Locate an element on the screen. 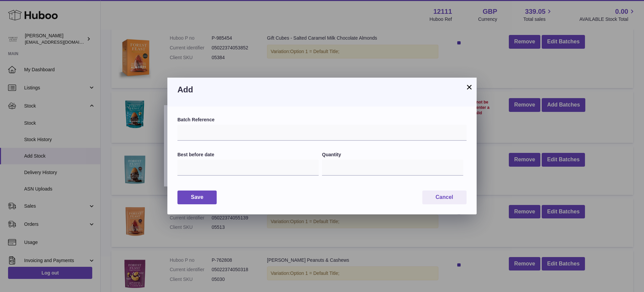  label: Quantity is located at coordinates (392, 154).